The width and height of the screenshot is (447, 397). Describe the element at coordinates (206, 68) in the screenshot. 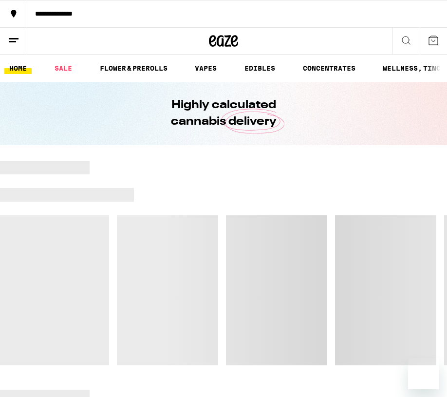

I see `a: VAPES` at that location.